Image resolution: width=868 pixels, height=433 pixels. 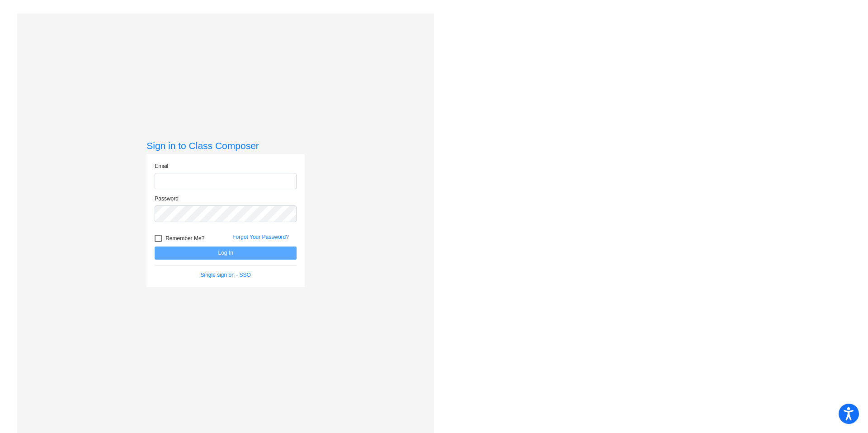 What do you see at coordinates (226, 275) in the screenshot?
I see `a: Single sign on - SSO` at bounding box center [226, 275].